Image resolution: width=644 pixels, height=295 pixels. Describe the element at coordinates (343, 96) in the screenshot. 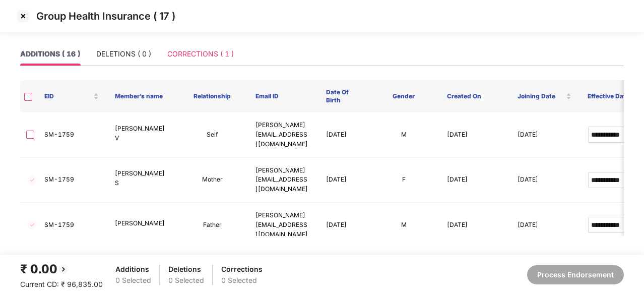

I see `th: Date Of Birth` at that location.